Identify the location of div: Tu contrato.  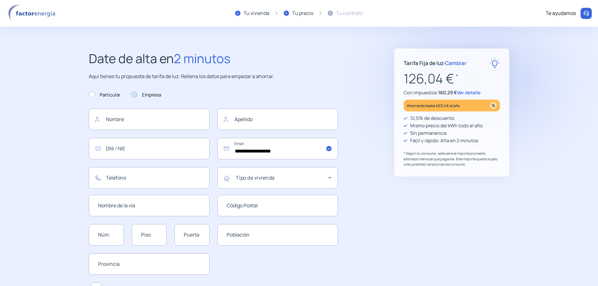
(350, 13).